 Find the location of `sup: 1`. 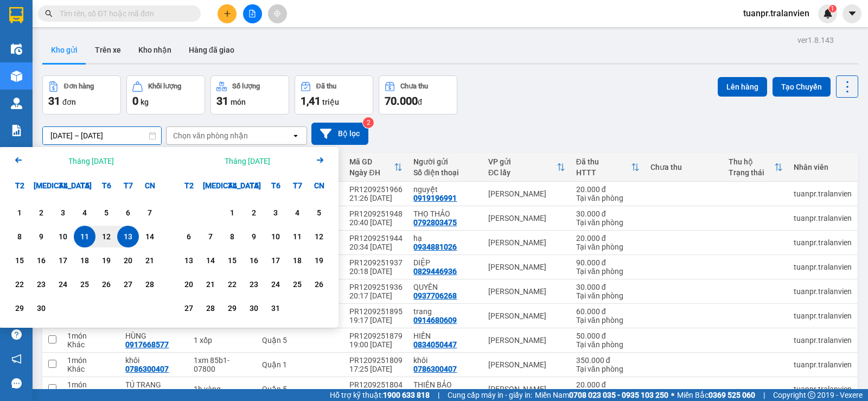

sup: 1 is located at coordinates (833, 9).